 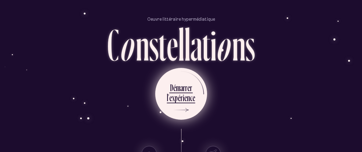 I want to click on div: p, so click(x=176, y=98).